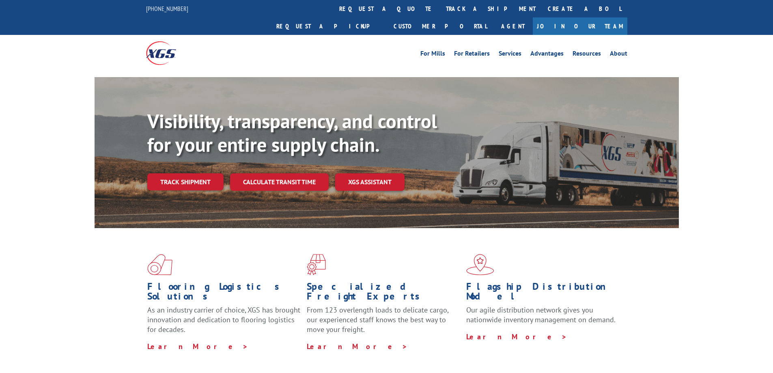  I want to click on a: Request a pickup, so click(329, 26).